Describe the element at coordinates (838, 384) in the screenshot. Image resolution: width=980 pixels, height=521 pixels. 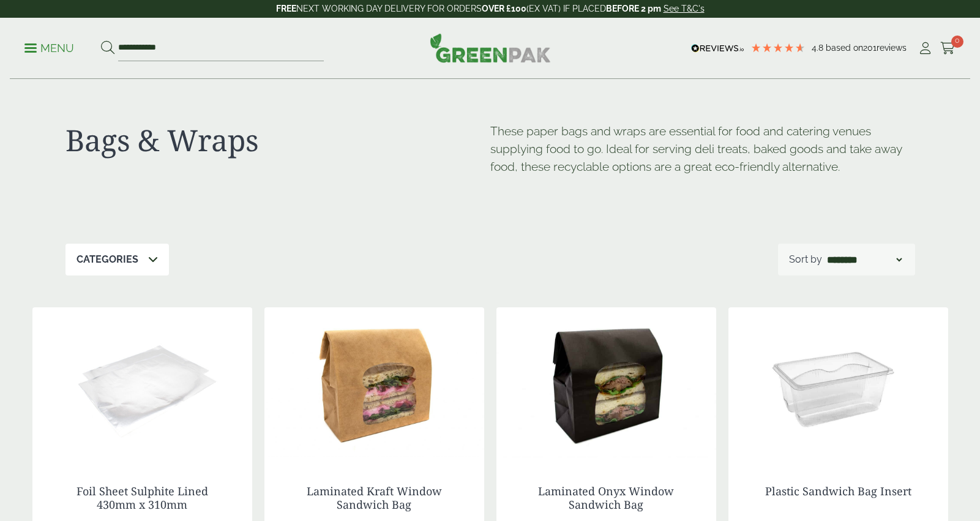
I see `a: Plastic Sandwich Bag insert` at that location.